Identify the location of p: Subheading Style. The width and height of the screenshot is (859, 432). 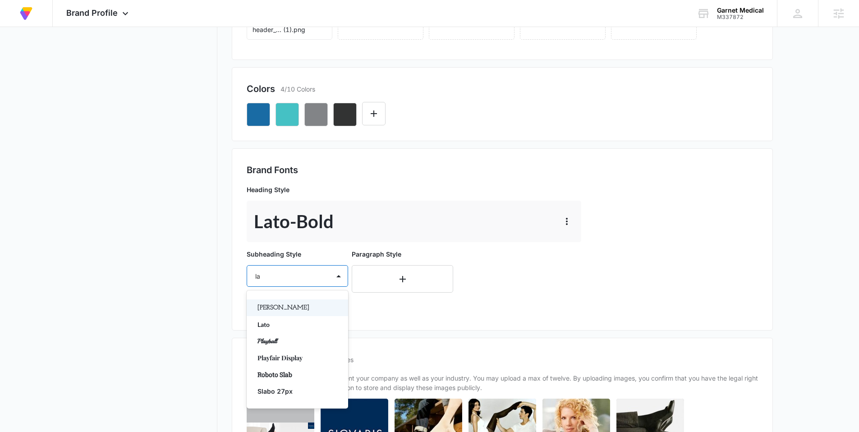
(297, 254).